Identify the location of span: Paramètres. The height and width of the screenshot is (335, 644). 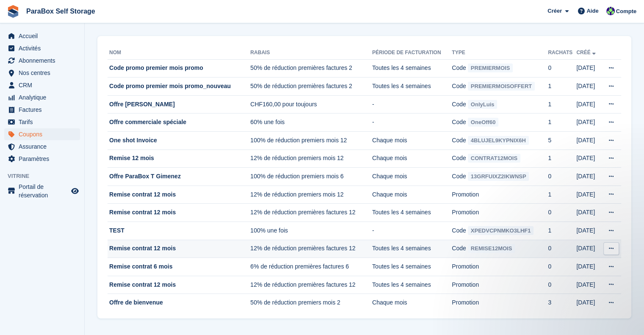
(44, 159).